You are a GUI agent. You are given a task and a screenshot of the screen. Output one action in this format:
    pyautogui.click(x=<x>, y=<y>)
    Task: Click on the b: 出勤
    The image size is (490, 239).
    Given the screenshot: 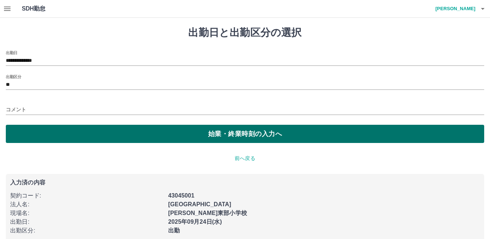 What is the action you would take?
    pyautogui.click(x=174, y=230)
    